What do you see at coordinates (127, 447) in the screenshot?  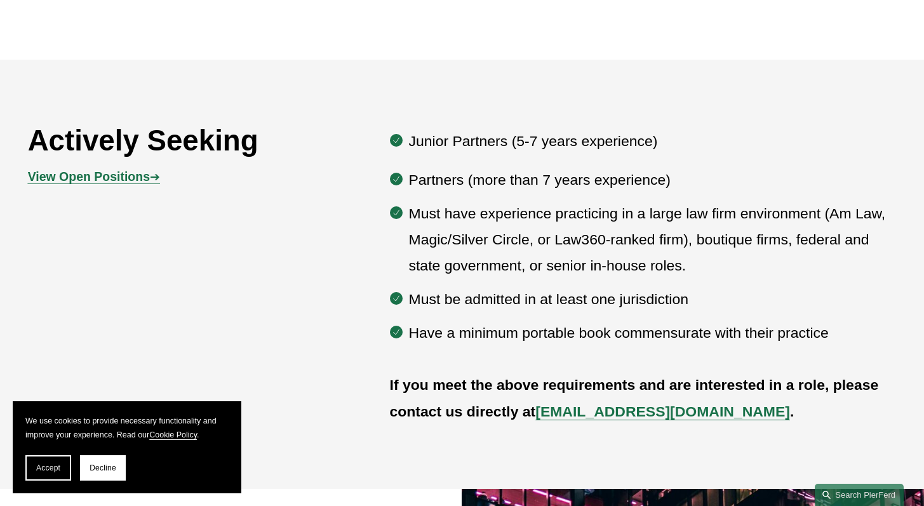 I see `section: Cookie banner` at bounding box center [127, 447].